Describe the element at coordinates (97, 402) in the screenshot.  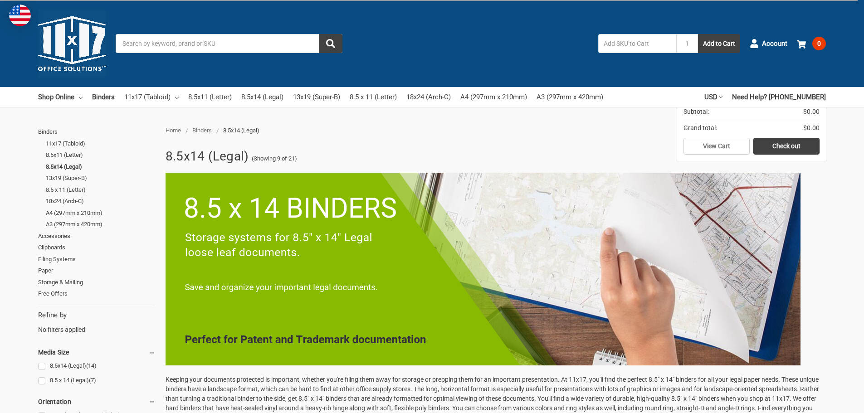
I see `h5: Orientation` at that location.